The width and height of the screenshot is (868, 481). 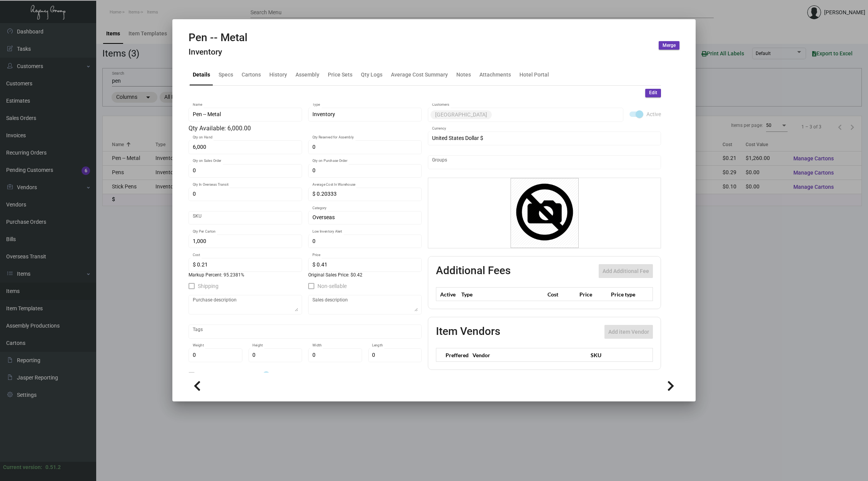 What do you see at coordinates (534, 75) in the screenshot?
I see `div: Hotel Portal` at bounding box center [534, 75].